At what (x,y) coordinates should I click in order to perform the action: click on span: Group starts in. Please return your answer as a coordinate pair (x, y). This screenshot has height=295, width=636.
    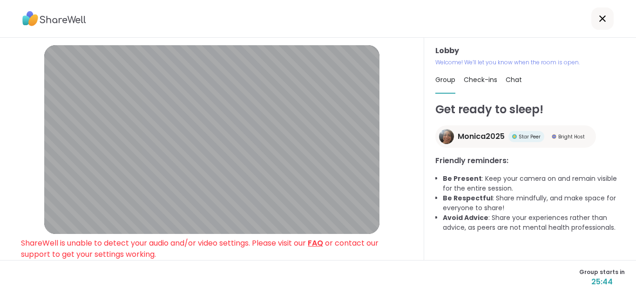
    Looking at the image, I should click on (602, 272).